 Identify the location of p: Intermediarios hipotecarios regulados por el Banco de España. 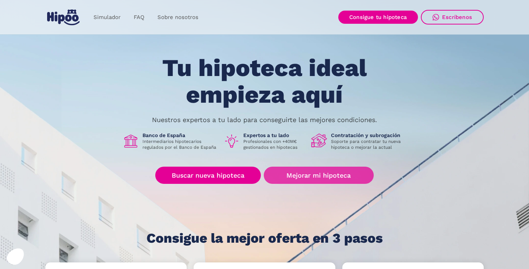
(180, 144).